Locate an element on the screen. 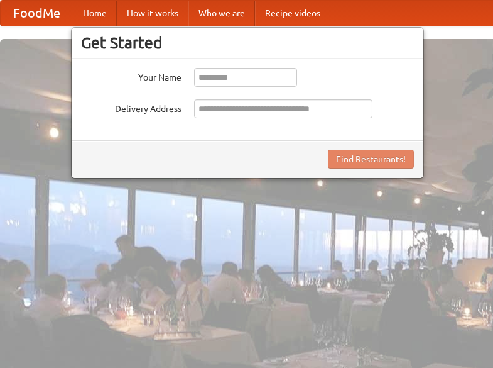 The image size is (493, 368). a: How it works is located at coordinates (153, 13).